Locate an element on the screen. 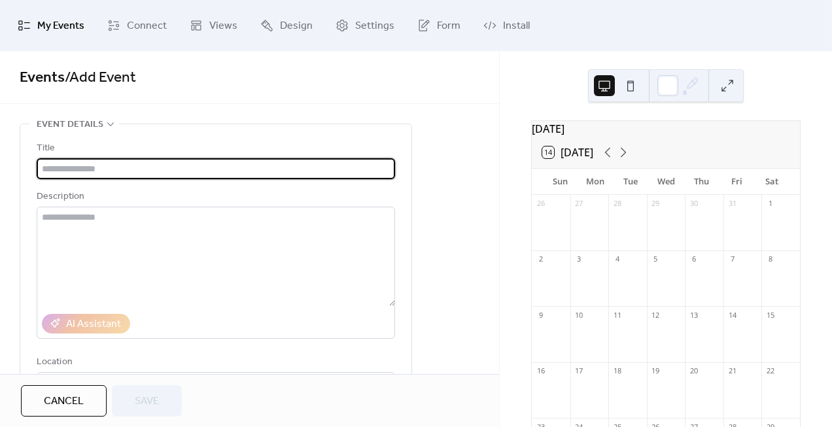 Image resolution: width=832 pixels, height=427 pixels. div: 30 is located at coordinates (693, 203).